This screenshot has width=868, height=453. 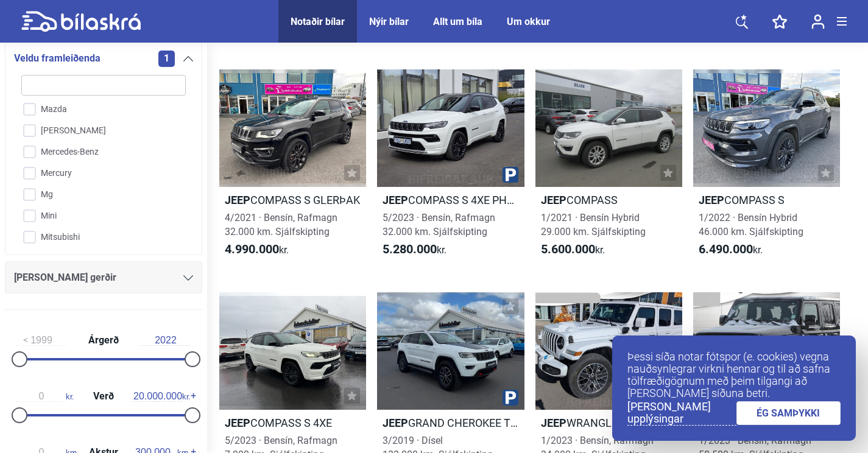 What do you see at coordinates (818, 21) in the screenshot?
I see `img: user-login.svg` at bounding box center [818, 21].